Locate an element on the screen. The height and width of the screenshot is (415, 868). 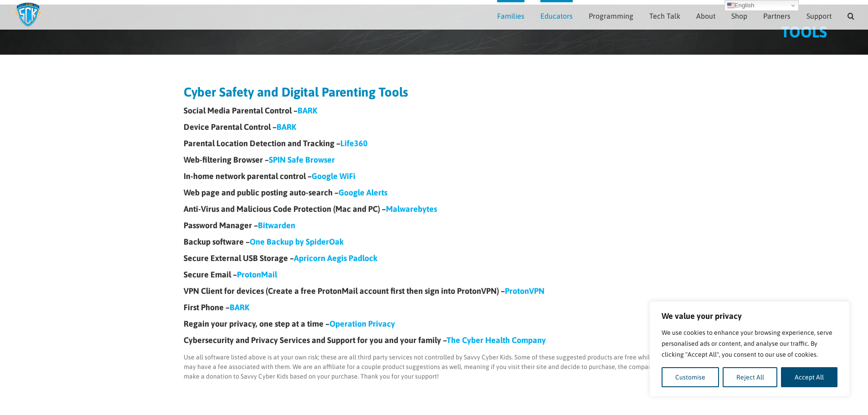
h4: Password Manager – is located at coordinates (434, 225).